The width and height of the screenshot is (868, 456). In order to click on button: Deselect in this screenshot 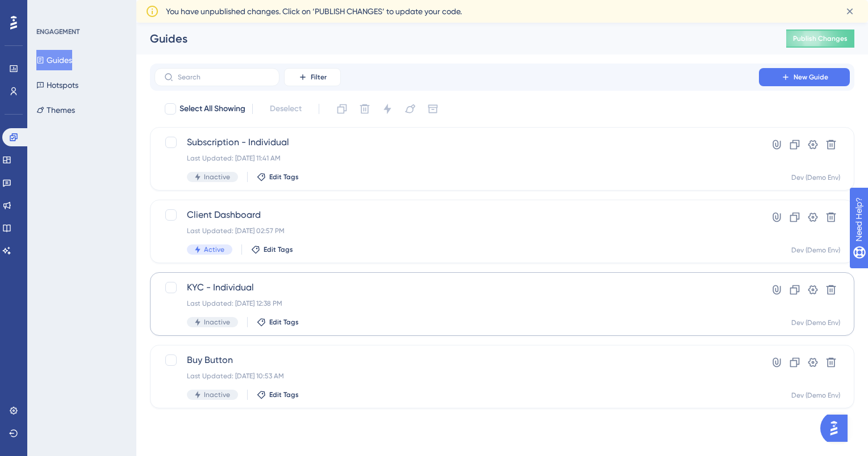, I will do `click(285, 109)`.